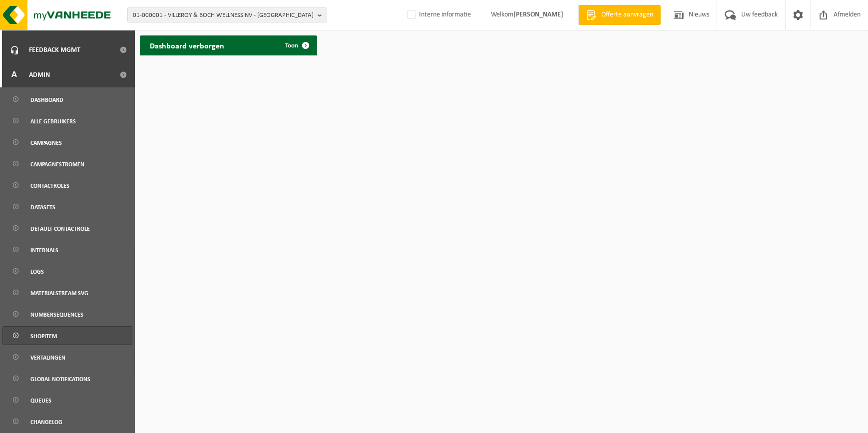 This screenshot has width=868, height=433. What do you see at coordinates (437, 15) in the screenshot?
I see `label: Interne informatie` at bounding box center [437, 15].